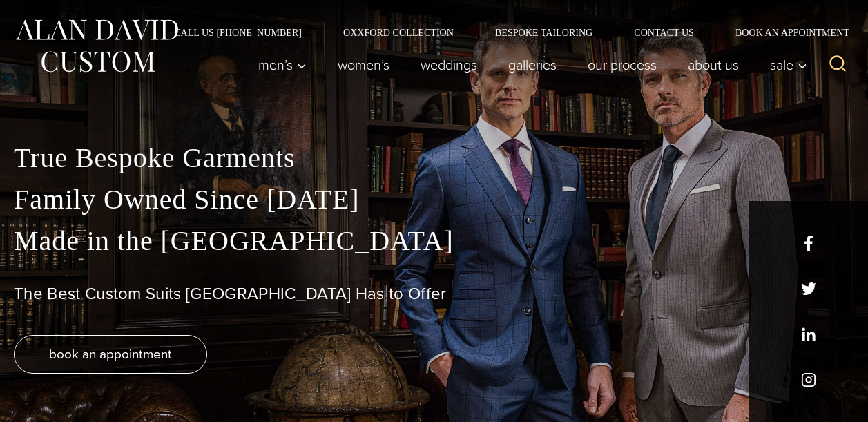  I want to click on a: book an appointment, so click(111, 355).